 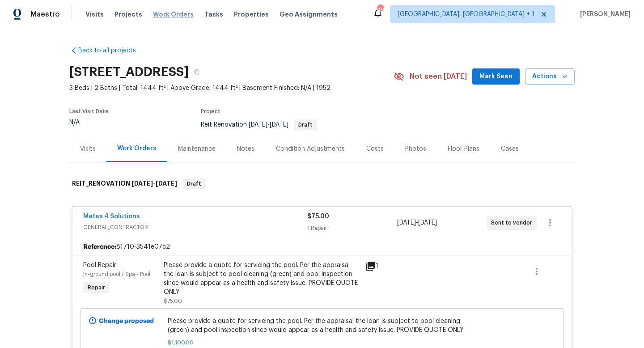 I want to click on span: Actions, so click(x=550, y=77).